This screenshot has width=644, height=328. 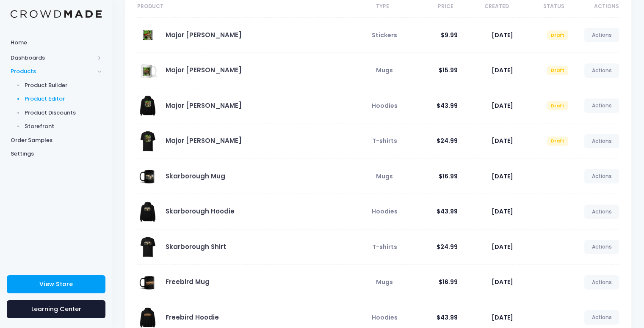 What do you see at coordinates (53, 58) in the screenshot?
I see `span: Dashboards` at bounding box center [53, 58].